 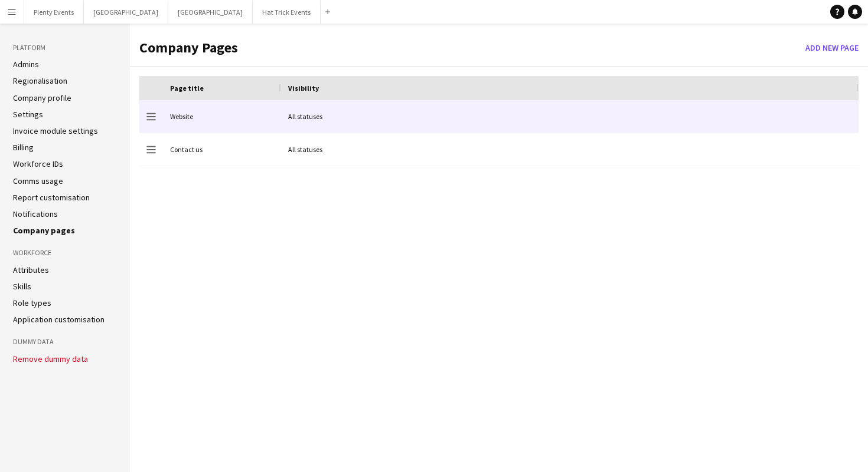 What do you see at coordinates (31, 270) in the screenshot?
I see `a: Attributes` at bounding box center [31, 270].